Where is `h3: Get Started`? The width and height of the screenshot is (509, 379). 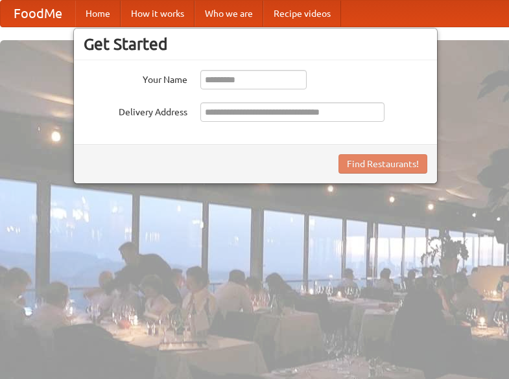 h3: Get Started is located at coordinates (256, 44).